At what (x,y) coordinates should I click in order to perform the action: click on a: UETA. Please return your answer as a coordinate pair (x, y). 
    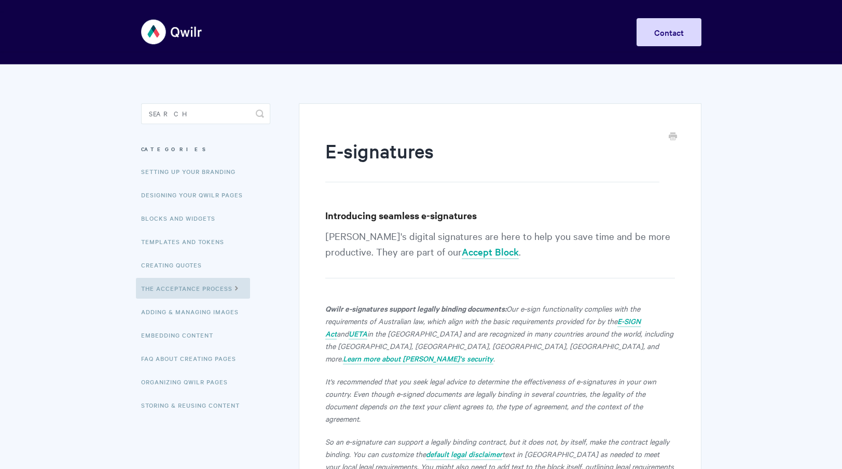
    Looking at the image, I should click on (358, 334).